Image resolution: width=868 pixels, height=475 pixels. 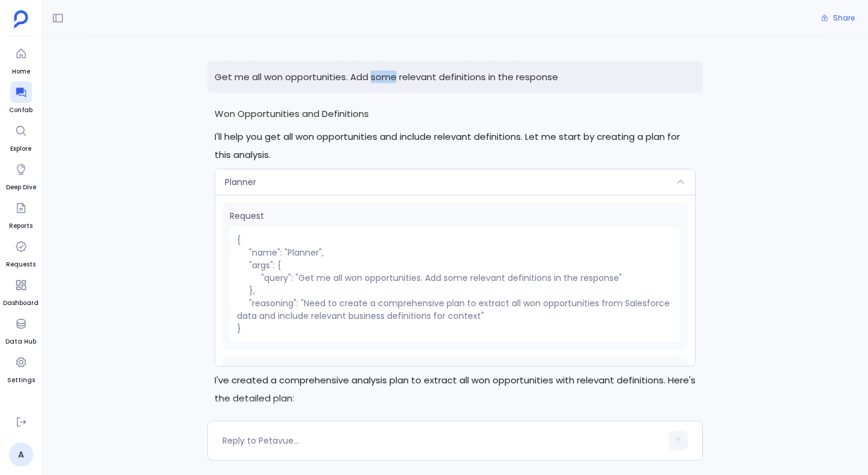 I want to click on span: Home, so click(x=21, y=72).